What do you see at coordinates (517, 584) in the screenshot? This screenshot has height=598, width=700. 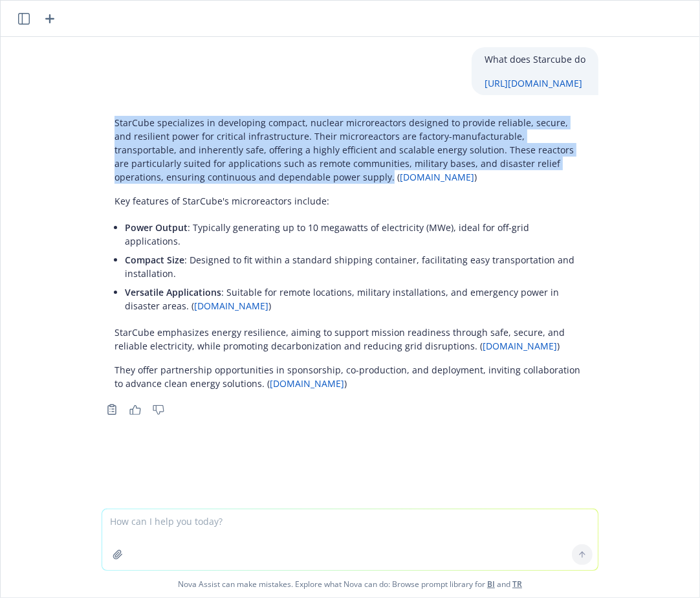 I see `a: TR` at bounding box center [517, 584].